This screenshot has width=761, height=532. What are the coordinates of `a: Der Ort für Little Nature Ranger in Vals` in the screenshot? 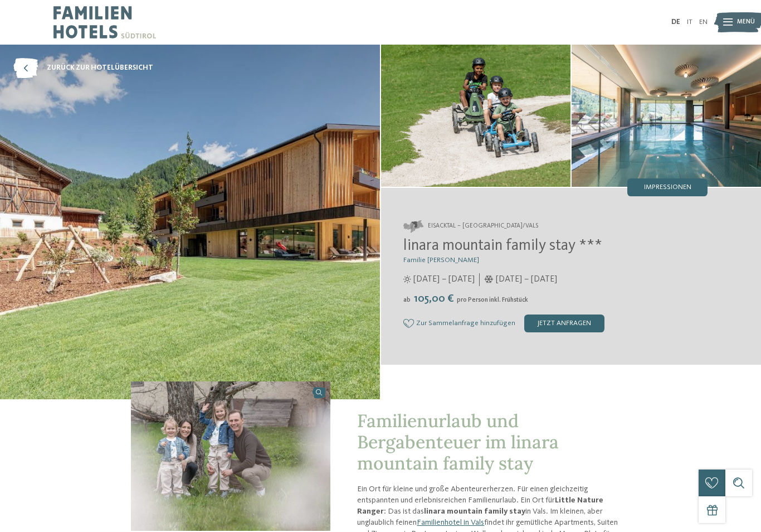 It's located at (231, 456).